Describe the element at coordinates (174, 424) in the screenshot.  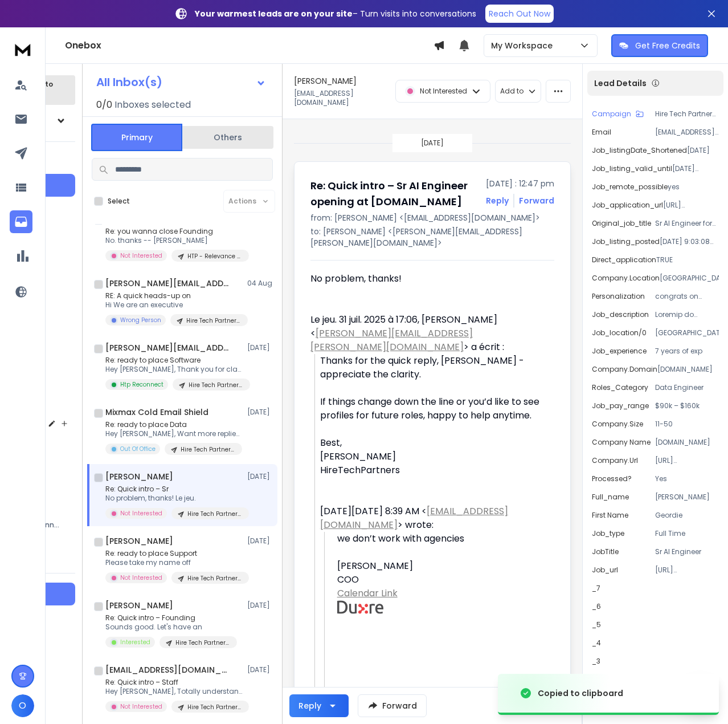
I see `p: Re: ready to place Data` at that location.